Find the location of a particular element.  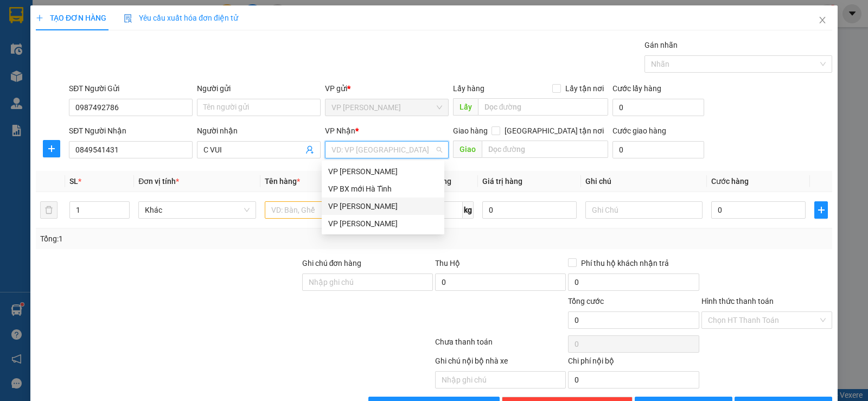

button: delete is located at coordinates (49, 210).